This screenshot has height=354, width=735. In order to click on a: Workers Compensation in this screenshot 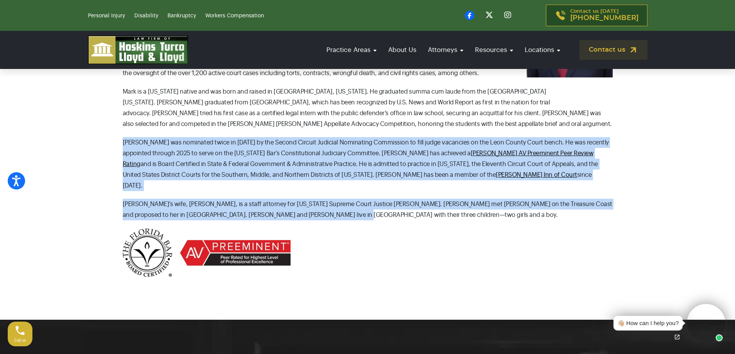, I will do `click(234, 16)`.